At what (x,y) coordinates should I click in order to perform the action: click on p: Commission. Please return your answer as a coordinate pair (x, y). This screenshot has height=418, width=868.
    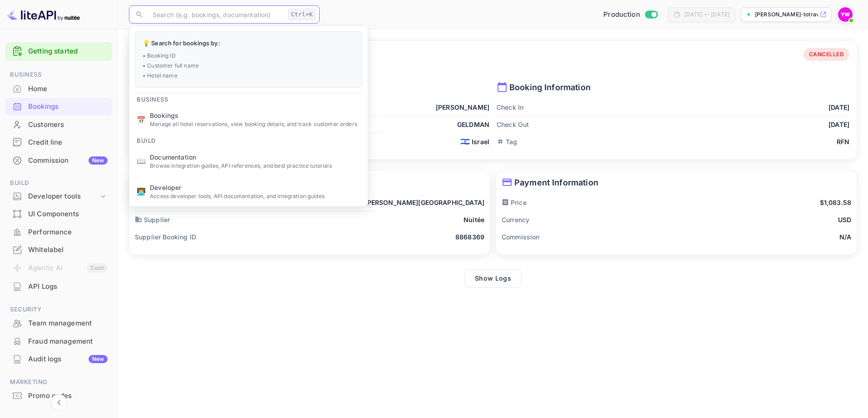
    Looking at the image, I should click on (520, 236).